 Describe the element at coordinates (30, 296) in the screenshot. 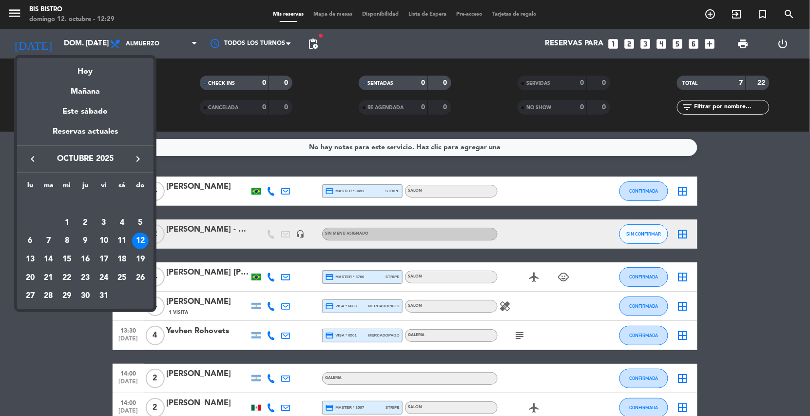

I see `div: 27` at that location.